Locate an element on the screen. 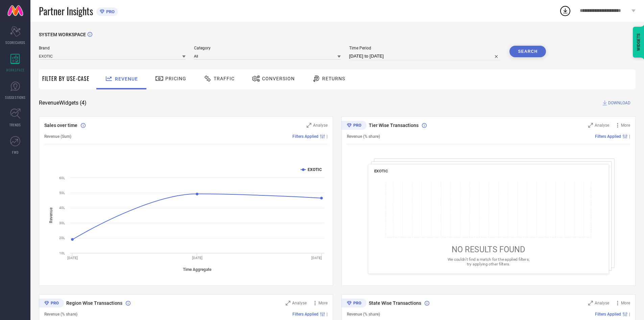 The image size is (644, 320). tspan: Time Aggregate is located at coordinates (197, 269).